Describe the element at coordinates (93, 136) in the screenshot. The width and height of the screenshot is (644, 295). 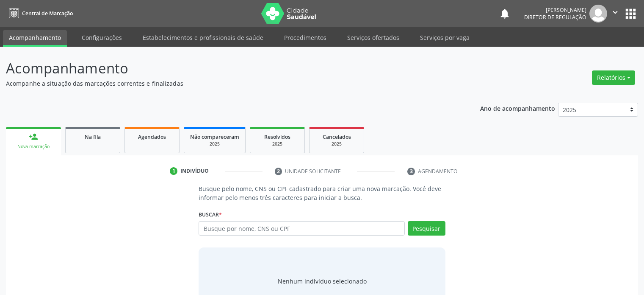
I see `span: Na fila` at that location.